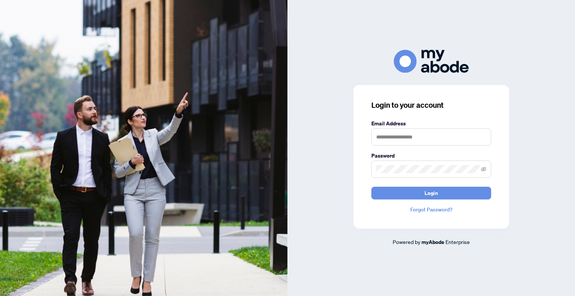 This screenshot has height=296, width=575. What do you see at coordinates (431, 123) in the screenshot?
I see `label: Email Address` at bounding box center [431, 123].